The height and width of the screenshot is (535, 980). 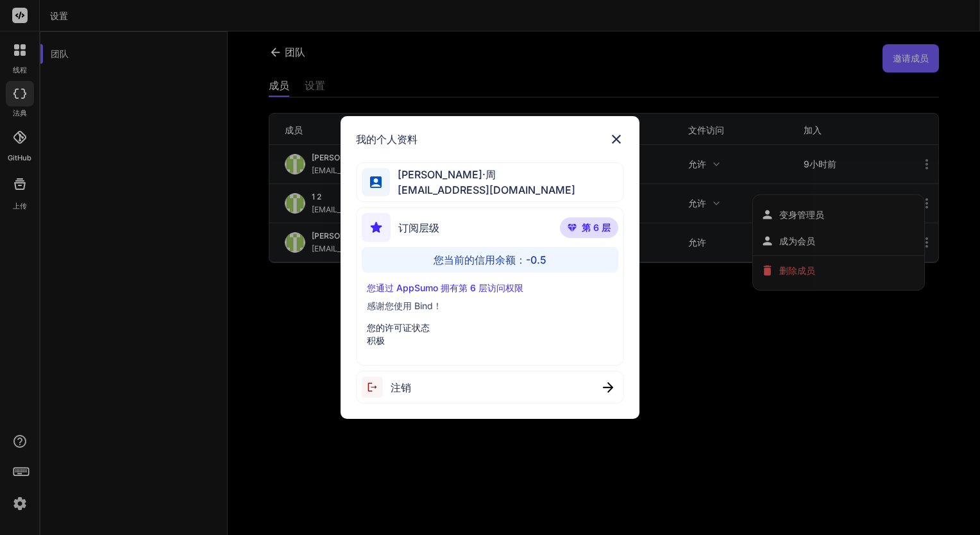 What do you see at coordinates (596, 228) in the screenshot?
I see `span: 第 6 层` at bounding box center [596, 228].